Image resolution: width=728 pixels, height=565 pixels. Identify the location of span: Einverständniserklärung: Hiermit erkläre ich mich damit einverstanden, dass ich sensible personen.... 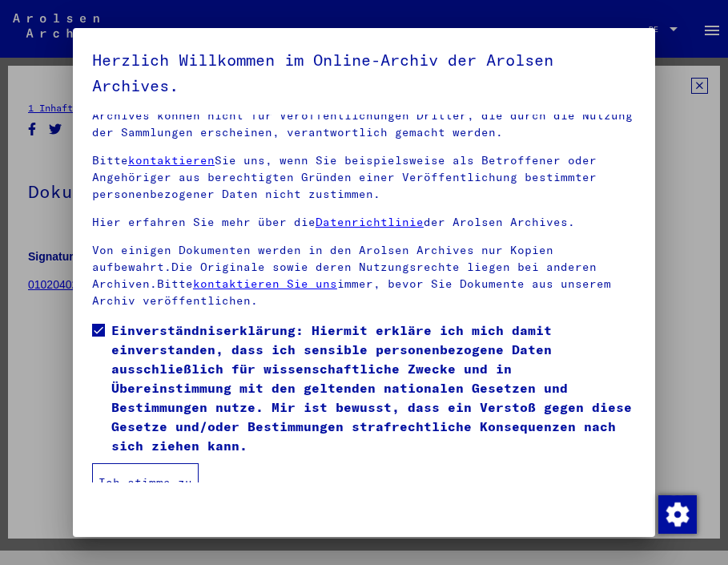
(373, 388).